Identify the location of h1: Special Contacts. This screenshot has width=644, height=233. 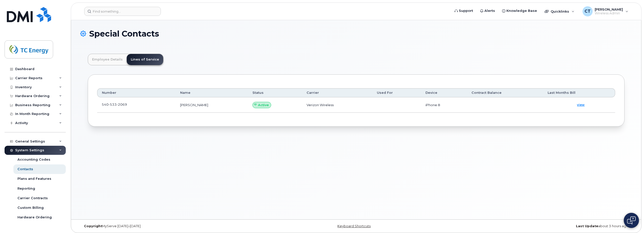
(356, 33).